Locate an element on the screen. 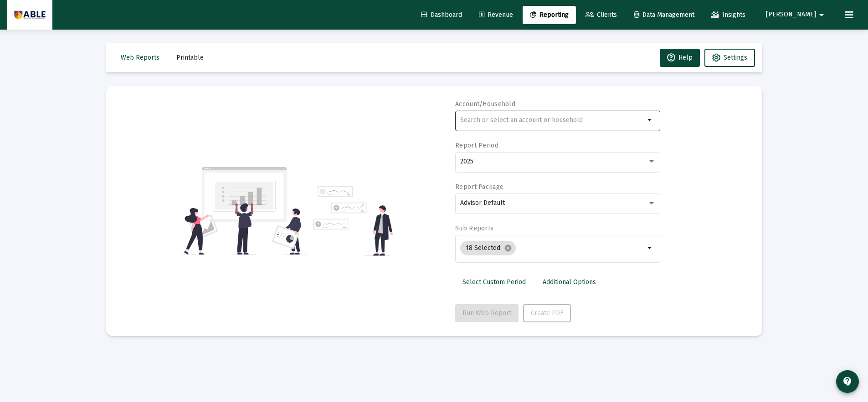  mat-icon: cancel is located at coordinates (508, 248).